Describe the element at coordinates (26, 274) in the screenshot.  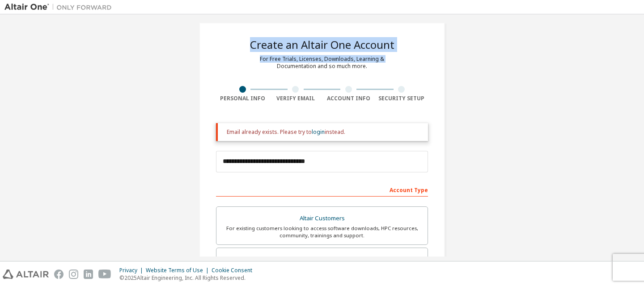
I see `img: altair_logo.svg` at that location.